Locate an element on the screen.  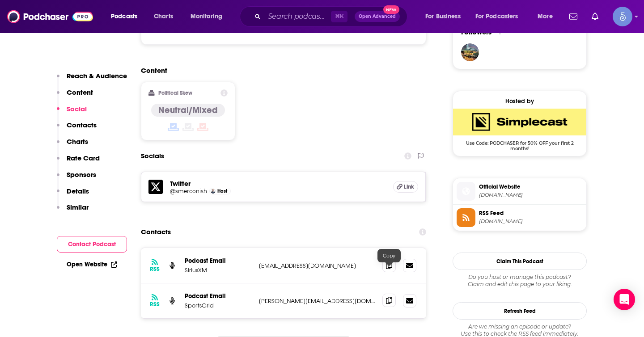
span: Use Code: PODCHASER for 50% OFF your first 2 months! is located at coordinates (520, 143).